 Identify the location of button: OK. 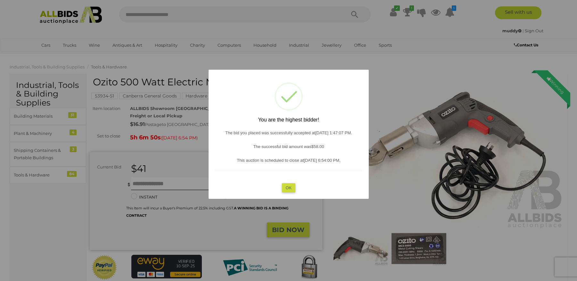
(288, 188).